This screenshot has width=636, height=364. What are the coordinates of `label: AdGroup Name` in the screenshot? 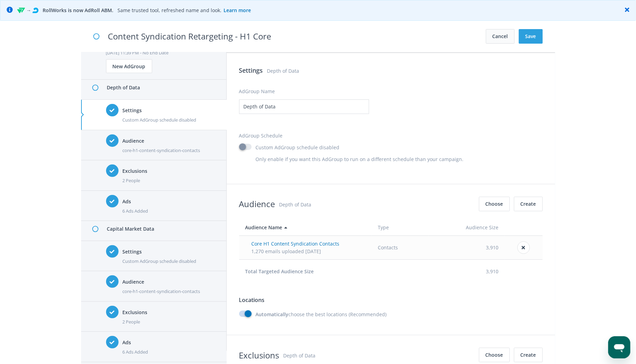 It's located at (257, 92).